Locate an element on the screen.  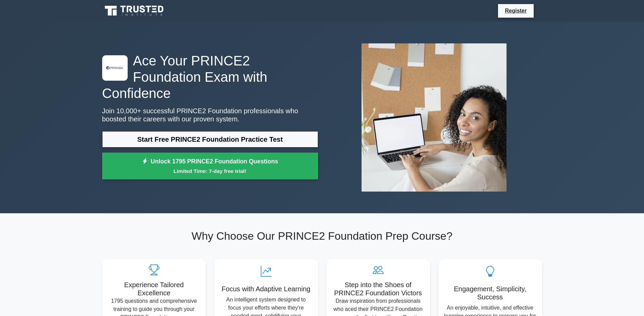
a: Register is located at coordinates (516, 10).